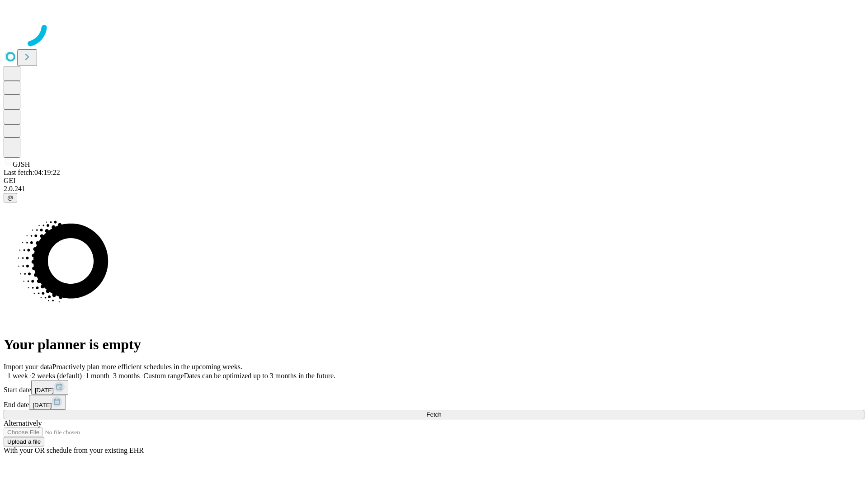 The width and height of the screenshot is (868, 488). Describe the element at coordinates (260, 376) in the screenshot. I see `span: Dates can be optimized up to 3 months in the future.` at that location.